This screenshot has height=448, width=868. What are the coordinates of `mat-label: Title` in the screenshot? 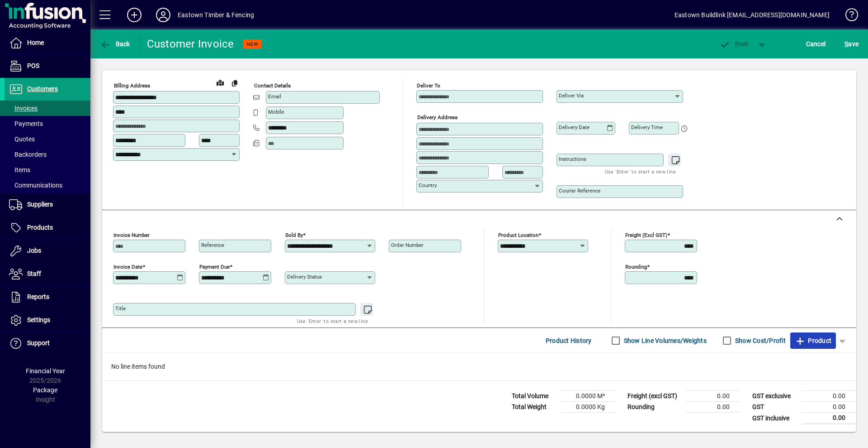 It's located at (121, 308).